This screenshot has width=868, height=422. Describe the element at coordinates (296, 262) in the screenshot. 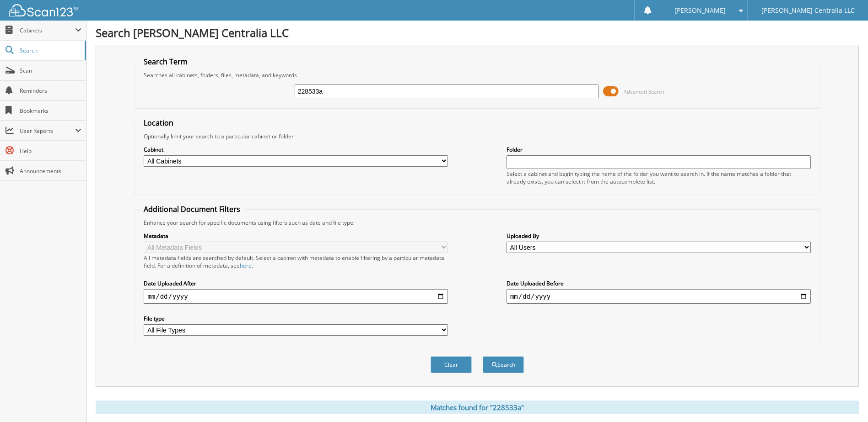

I see `div: All metadata fields are searched by default. Select a cabinet with metadata to enable filtering b...` at that location.